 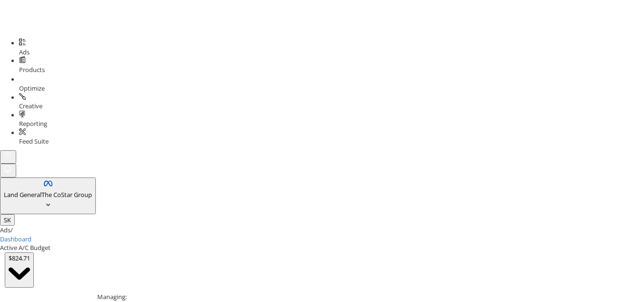 I want to click on span: Feed Suite, so click(x=34, y=141).